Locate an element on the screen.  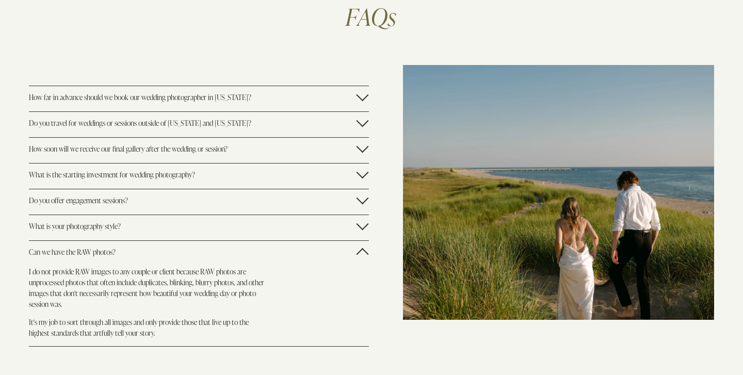
span: How soon will we receive our final gallery after the wedding or session? is located at coordinates (192, 149).